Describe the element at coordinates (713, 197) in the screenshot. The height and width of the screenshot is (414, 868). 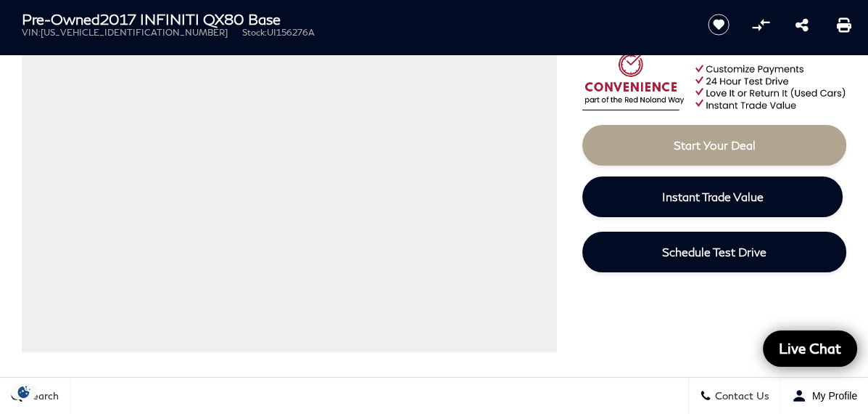
I see `a: Instant Trade Value` at that location.